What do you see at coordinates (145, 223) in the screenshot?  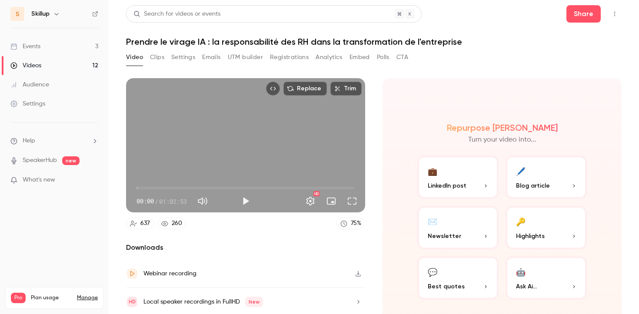 I see `div: 637` at bounding box center [145, 223].